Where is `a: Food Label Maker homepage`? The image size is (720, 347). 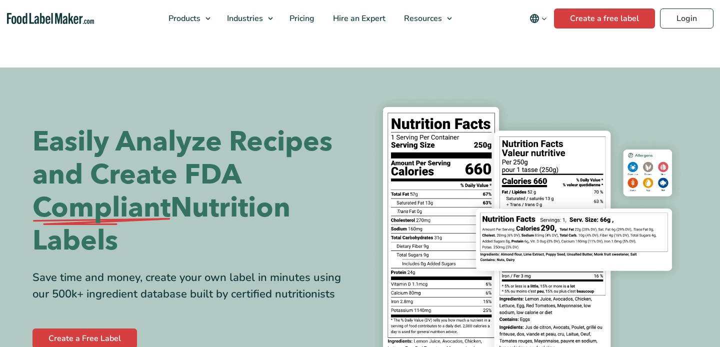 a: Food Label Maker homepage is located at coordinates (51, 19).